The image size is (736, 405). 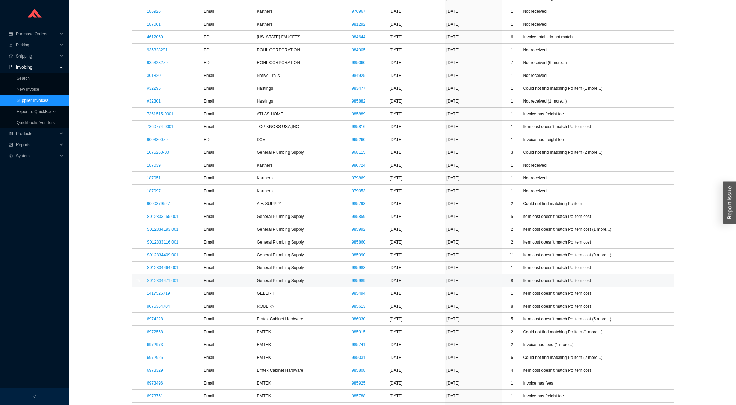 What do you see at coordinates (303, 114) in the screenshot?
I see `td: ATLAS HOME` at bounding box center [303, 114].